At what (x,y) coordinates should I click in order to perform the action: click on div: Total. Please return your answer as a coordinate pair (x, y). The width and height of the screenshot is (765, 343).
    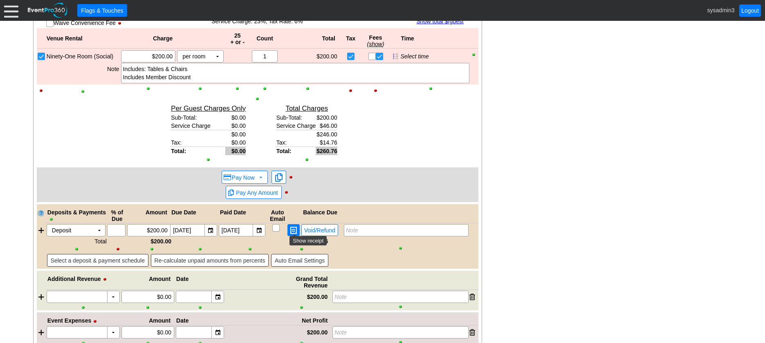
    Looking at the image, I should click on (310, 40).